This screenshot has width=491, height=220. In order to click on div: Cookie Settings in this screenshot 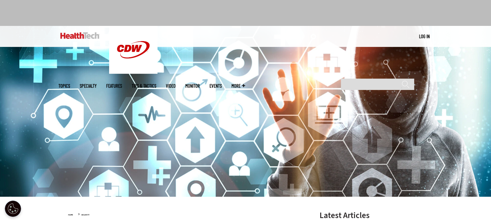, I will do `click(13, 208)`.